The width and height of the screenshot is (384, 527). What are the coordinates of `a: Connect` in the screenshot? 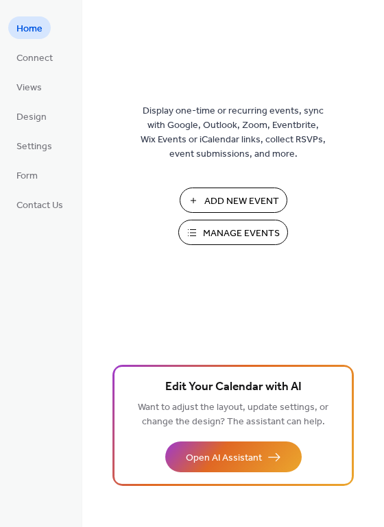 It's located at (34, 57).